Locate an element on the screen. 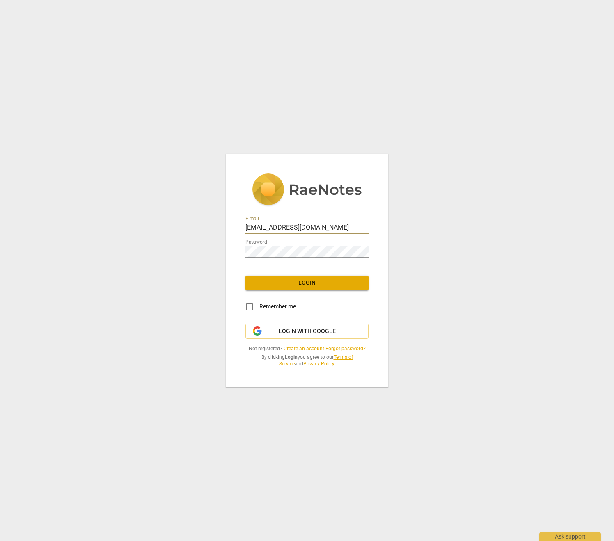 This screenshot has height=541, width=614. a: Terms of Service is located at coordinates (316, 361).